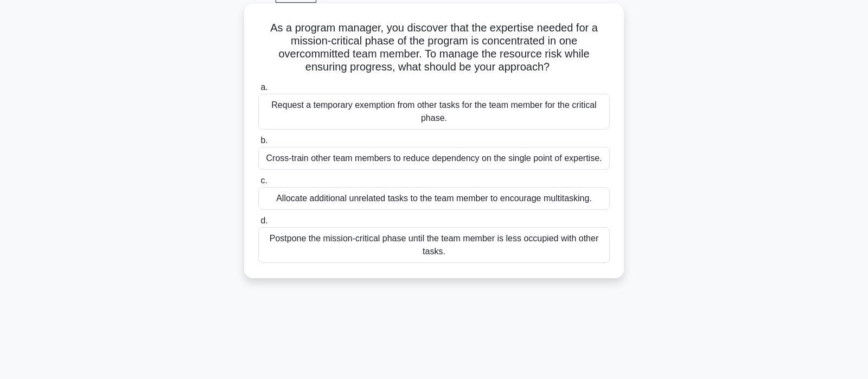 This screenshot has width=868, height=379. I want to click on span: c., so click(263, 180).